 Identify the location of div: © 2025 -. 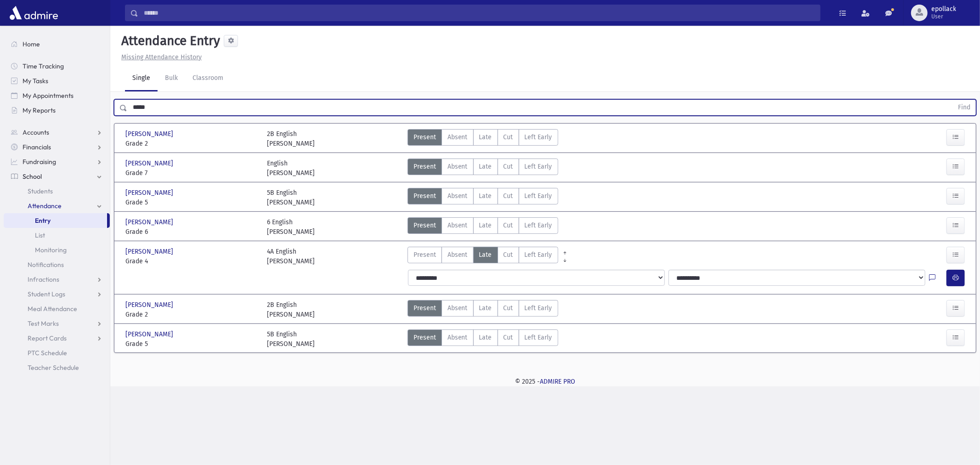
(545, 381).